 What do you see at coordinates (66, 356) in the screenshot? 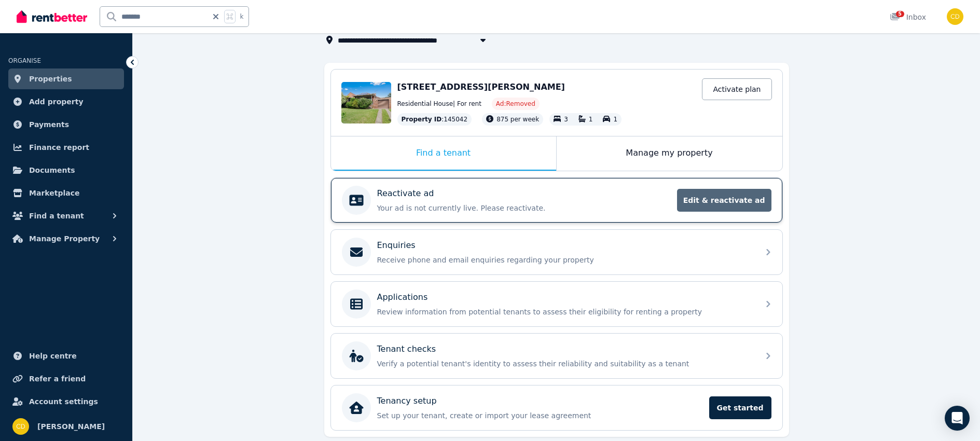
I see `a: Help centre` at bounding box center [66, 356].